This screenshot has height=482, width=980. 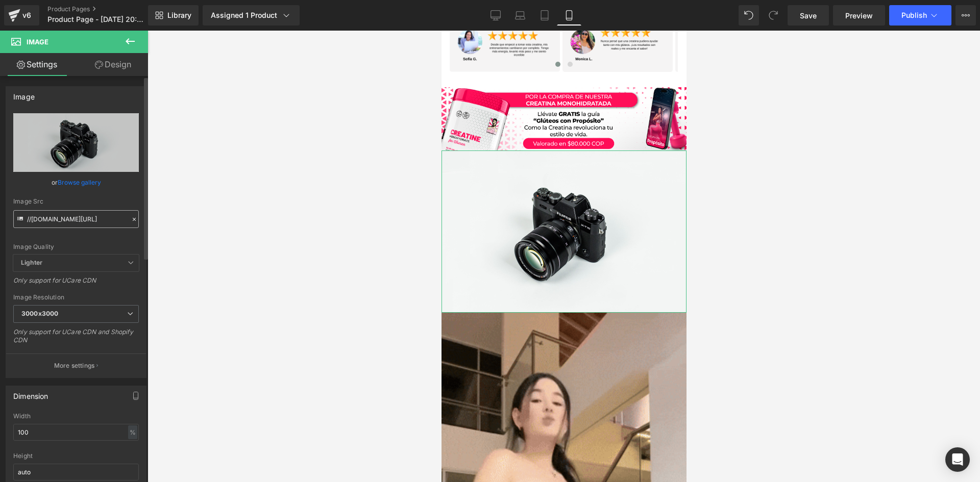 What do you see at coordinates (179, 15) in the screenshot?
I see `span: Library` at bounding box center [179, 15].